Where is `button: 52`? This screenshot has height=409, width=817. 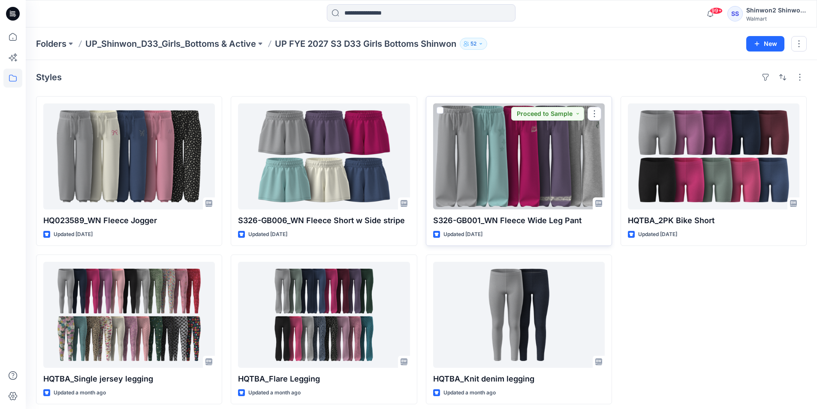
button: 52 is located at coordinates (474, 44).